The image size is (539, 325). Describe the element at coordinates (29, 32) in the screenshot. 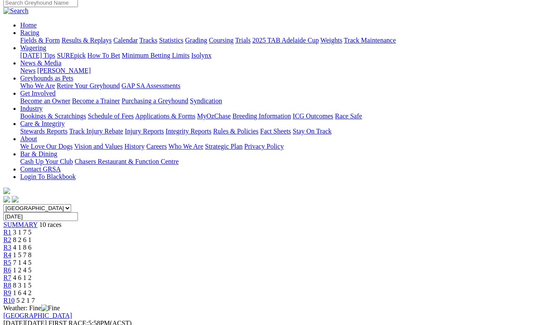

I see `a: Racing` at that location.